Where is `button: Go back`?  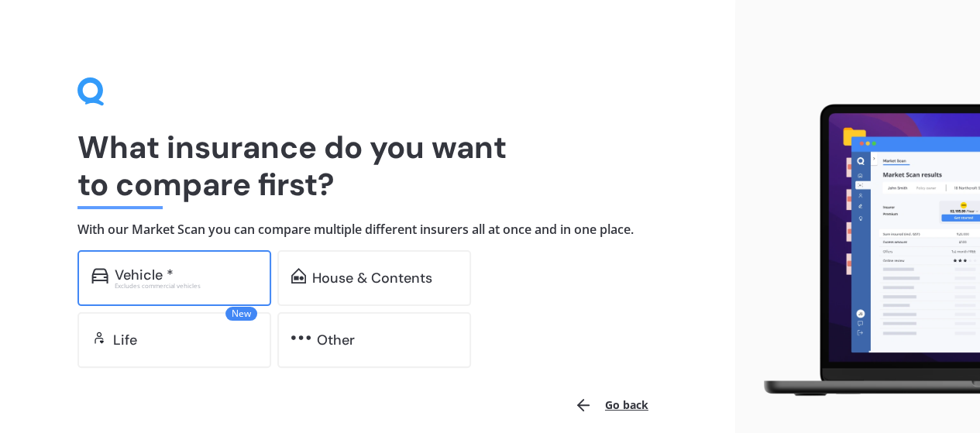 button: Go back is located at coordinates (612, 405).